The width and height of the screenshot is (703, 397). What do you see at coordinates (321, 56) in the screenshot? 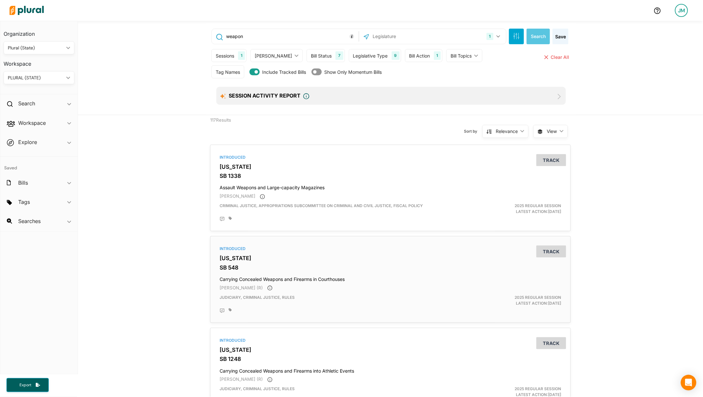
I see `div: Bill Status` at bounding box center [321, 56].